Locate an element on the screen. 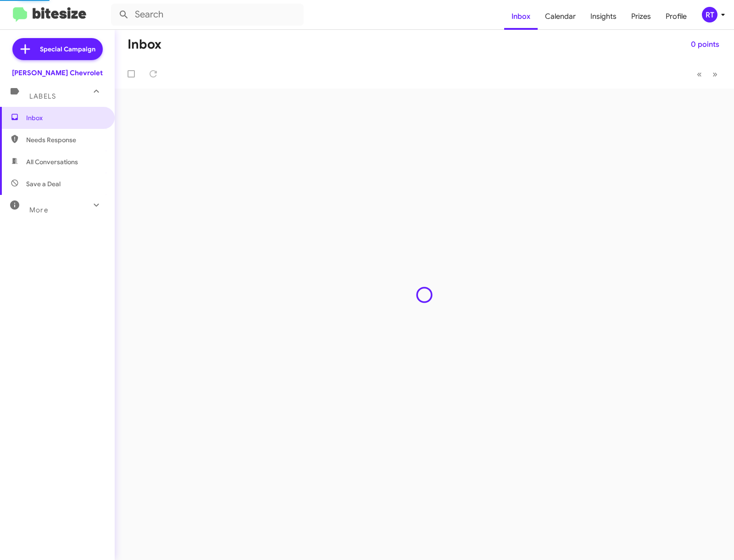 The image size is (734, 560). span: Profile is located at coordinates (676, 16).